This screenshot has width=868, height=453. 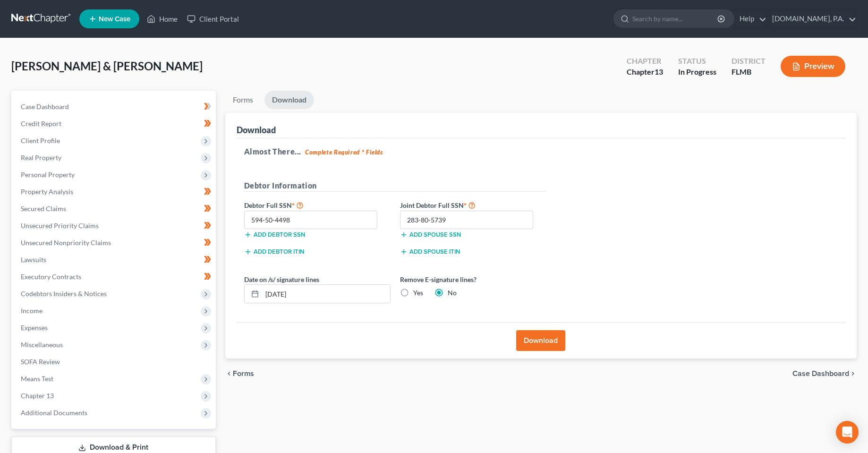 What do you see at coordinates (418, 293) in the screenshot?
I see `label: Yes` at bounding box center [418, 293].